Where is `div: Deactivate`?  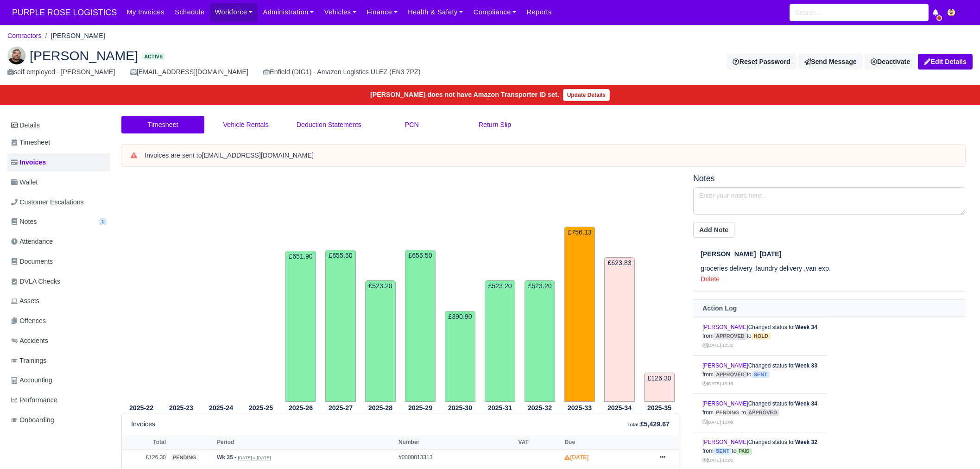
div: Deactivate is located at coordinates (890, 62).